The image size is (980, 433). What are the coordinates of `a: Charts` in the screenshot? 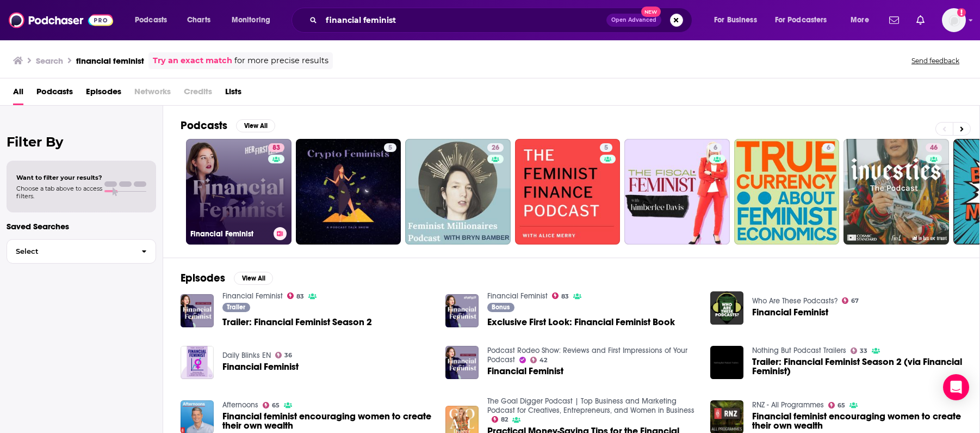 It's located at (199, 20).